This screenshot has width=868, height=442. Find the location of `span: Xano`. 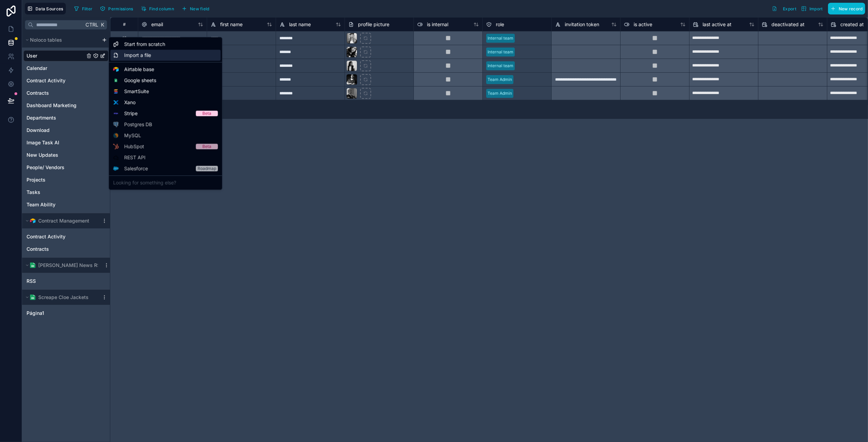

span: Xano is located at coordinates (130, 102).